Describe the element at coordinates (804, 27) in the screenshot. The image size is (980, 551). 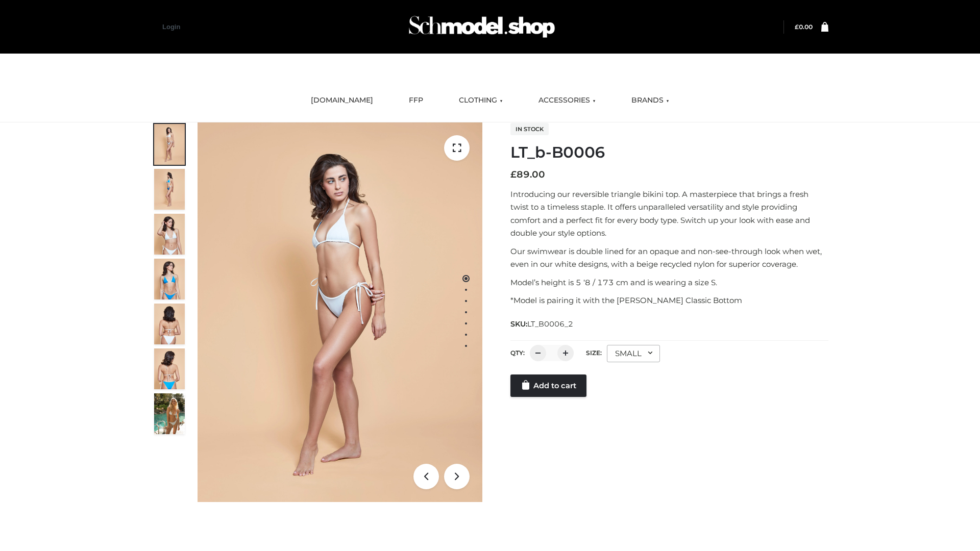
I see `bdi: 0.00` at that location.